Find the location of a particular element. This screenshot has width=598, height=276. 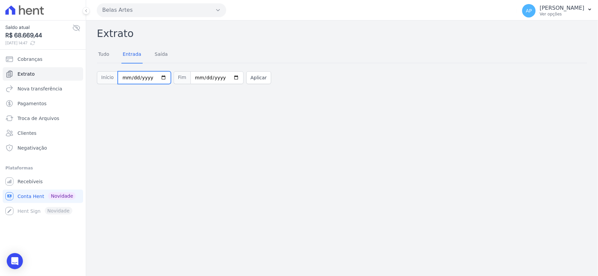

a: Extrato is located at coordinates (43, 74).